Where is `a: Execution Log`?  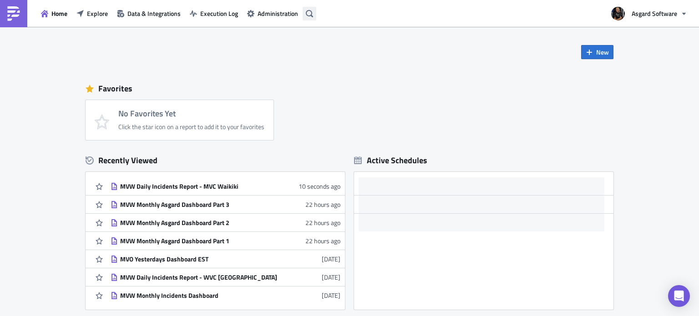
a: Execution Log is located at coordinates (214, 13).